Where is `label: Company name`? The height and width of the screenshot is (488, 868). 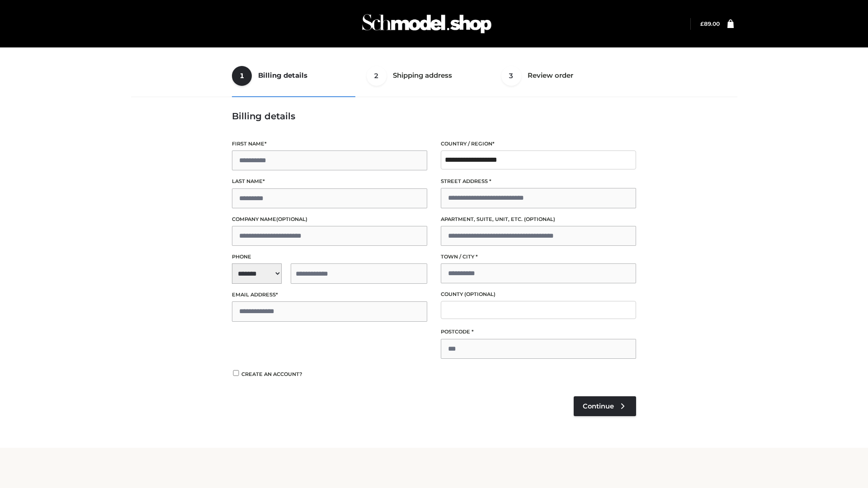
label: Company name is located at coordinates (330, 219).